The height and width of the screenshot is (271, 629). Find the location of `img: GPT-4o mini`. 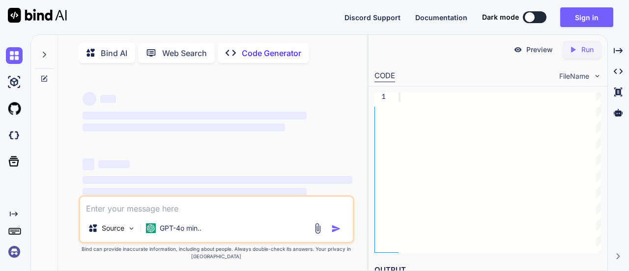

img: GPT-4o mini is located at coordinates (151, 228).